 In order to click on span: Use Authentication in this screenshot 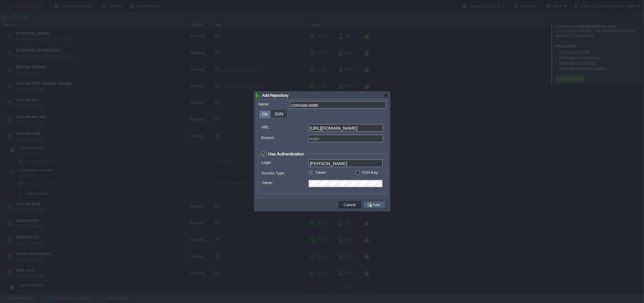, I will do `click(286, 154)`.